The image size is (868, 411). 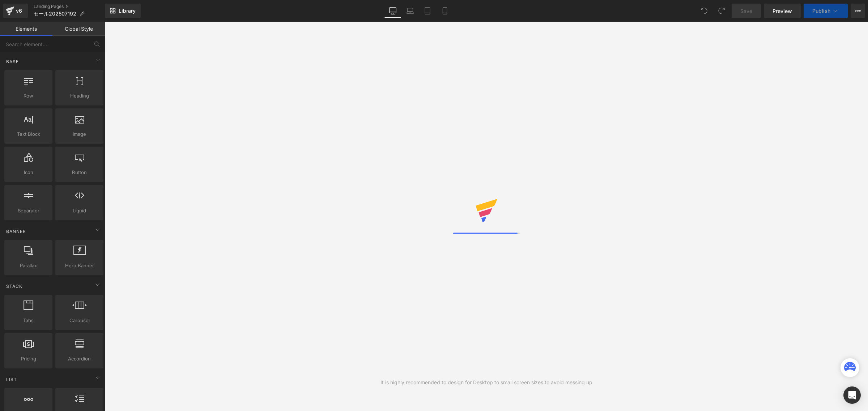 What do you see at coordinates (857, 11) in the screenshot?
I see `button: More` at bounding box center [857, 11].